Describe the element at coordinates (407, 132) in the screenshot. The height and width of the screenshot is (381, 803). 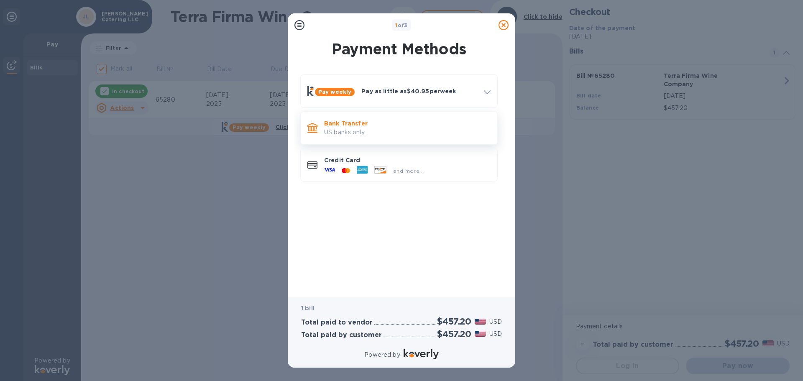
I see `p: US banks only.` at that location.